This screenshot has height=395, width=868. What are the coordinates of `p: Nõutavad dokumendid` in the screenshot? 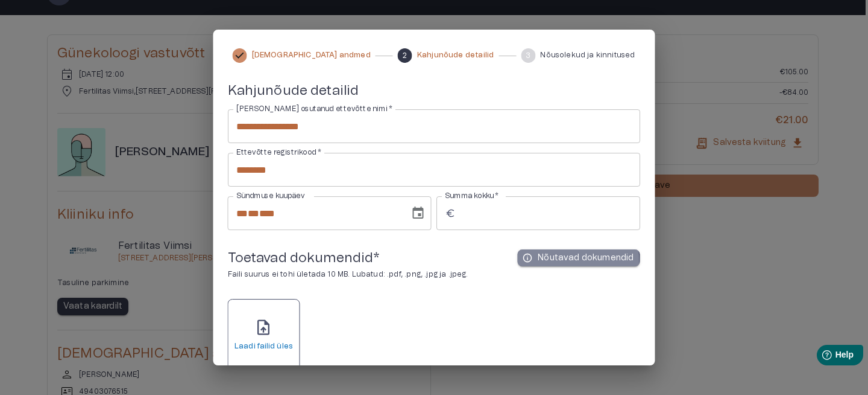 It's located at (586, 258).